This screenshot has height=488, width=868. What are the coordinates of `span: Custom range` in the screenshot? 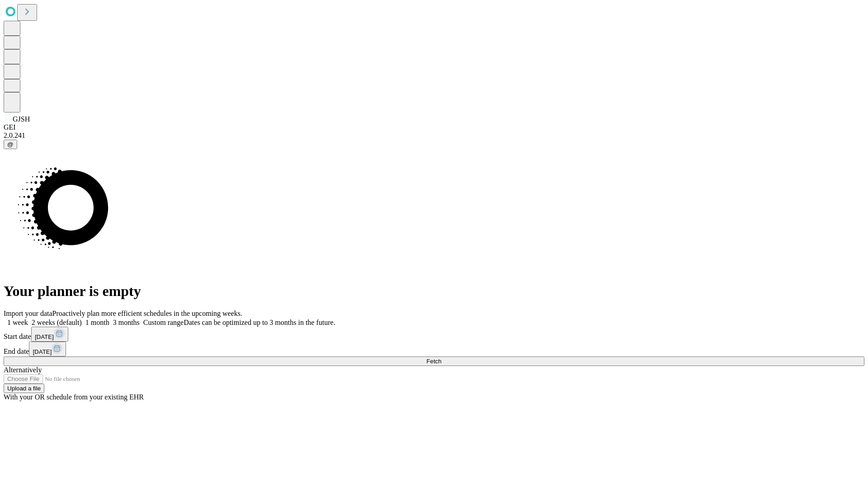 It's located at (164, 322).